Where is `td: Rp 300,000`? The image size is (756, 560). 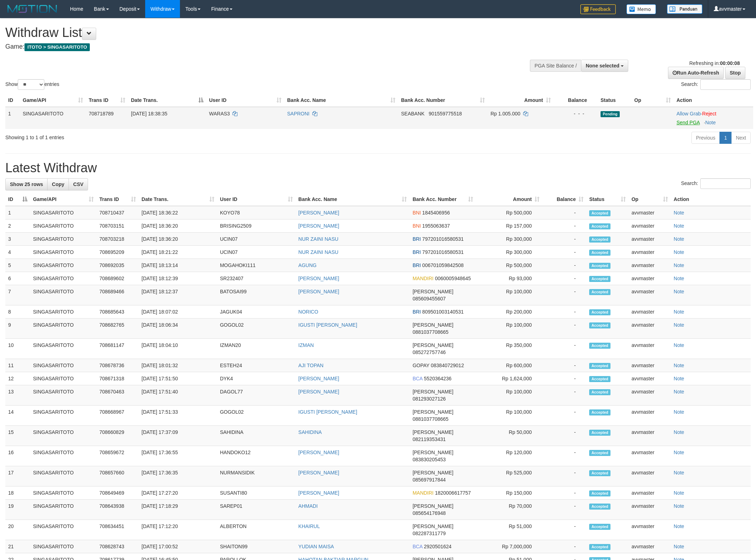
td: Rp 300,000 is located at coordinates (509, 252).